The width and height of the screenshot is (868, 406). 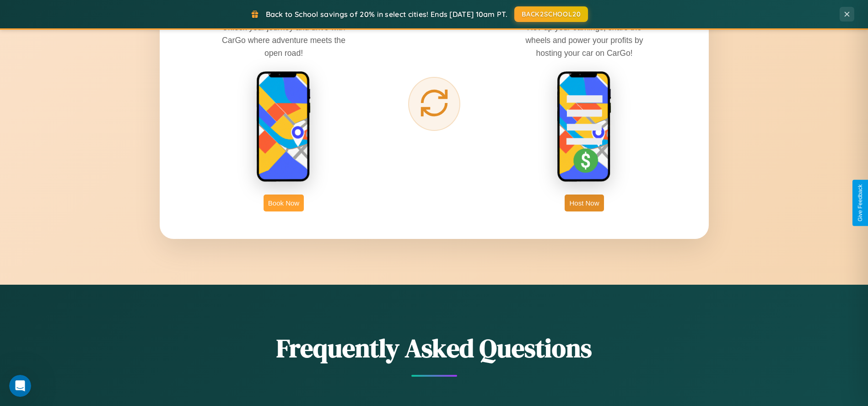 What do you see at coordinates (584, 40) in the screenshot?
I see `p: Rev up your earnings, share the wheels and power your profits by hosting your car on CarGo!` at bounding box center [584, 40].